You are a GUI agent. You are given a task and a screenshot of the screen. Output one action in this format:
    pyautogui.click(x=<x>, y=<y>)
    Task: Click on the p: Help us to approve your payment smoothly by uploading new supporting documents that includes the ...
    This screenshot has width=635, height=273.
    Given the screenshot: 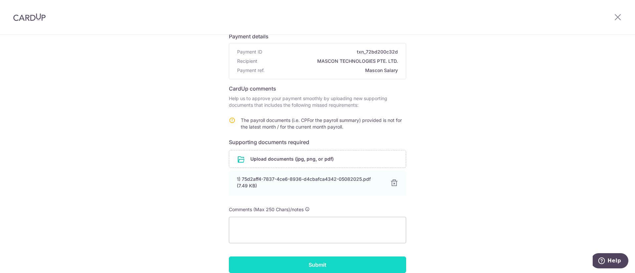 What is the action you would take?
    pyautogui.click(x=318, y=102)
    